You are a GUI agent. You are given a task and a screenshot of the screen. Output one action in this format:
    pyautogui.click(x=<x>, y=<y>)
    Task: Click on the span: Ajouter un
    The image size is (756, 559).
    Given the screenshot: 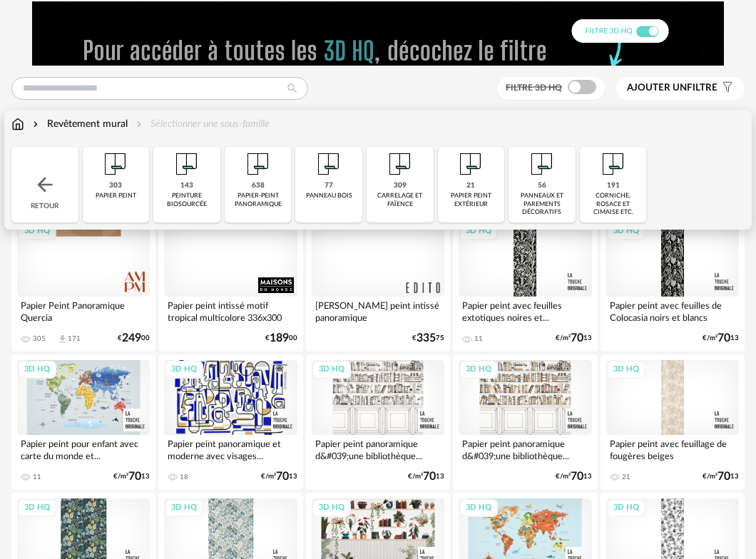 What is the action you would take?
    pyautogui.click(x=657, y=87)
    